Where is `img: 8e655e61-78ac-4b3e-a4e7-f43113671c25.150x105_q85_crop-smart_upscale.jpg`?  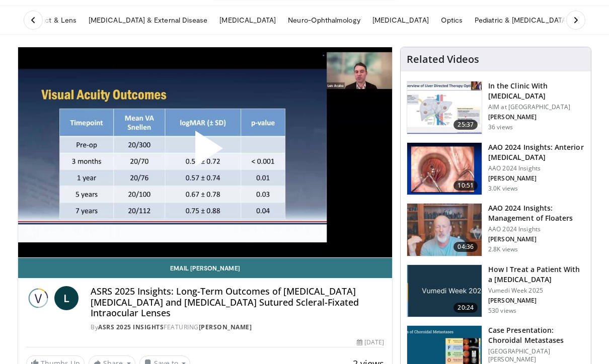 img: 8e655e61-78ac-4b3e-a4e7-f43113671c25.150x105_q85_crop-smart_upscale.jpg is located at coordinates (444, 229).